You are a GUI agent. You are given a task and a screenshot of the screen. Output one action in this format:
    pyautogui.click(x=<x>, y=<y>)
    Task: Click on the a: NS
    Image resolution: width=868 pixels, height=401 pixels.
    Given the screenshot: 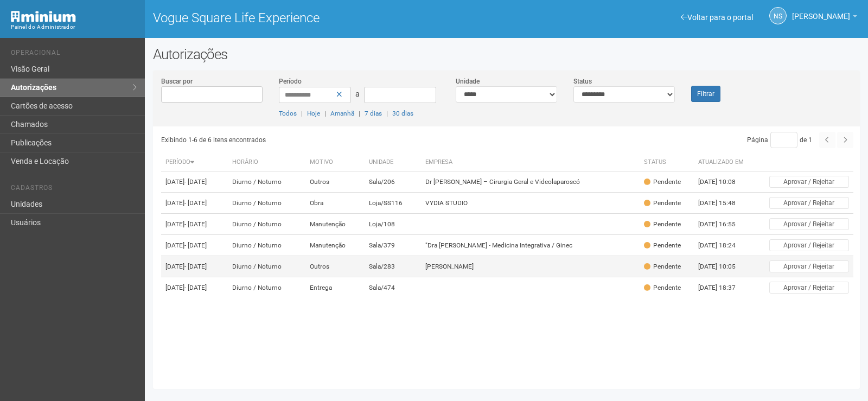 What is the action you would take?
    pyautogui.click(x=778, y=16)
    